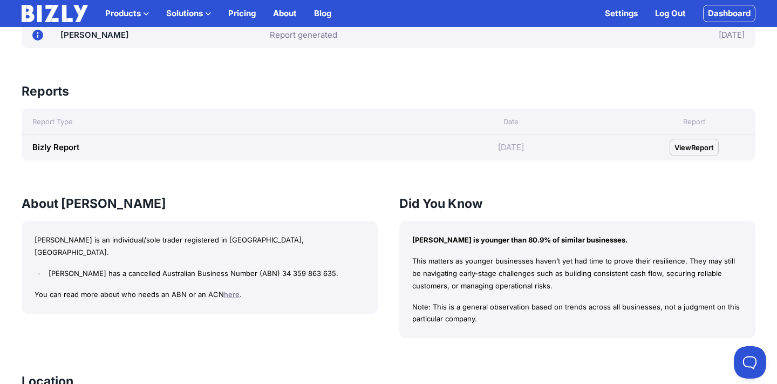 Image resolution: width=777 pixels, height=384 pixels. What do you see at coordinates (127, 13) in the screenshot?
I see `button: Products` at bounding box center [127, 13].